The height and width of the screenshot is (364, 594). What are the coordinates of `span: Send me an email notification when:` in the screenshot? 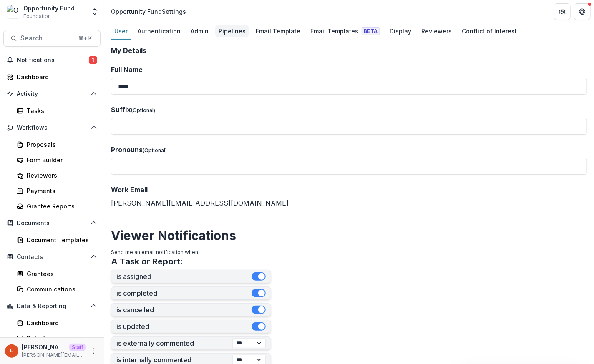 It's located at (155, 252).